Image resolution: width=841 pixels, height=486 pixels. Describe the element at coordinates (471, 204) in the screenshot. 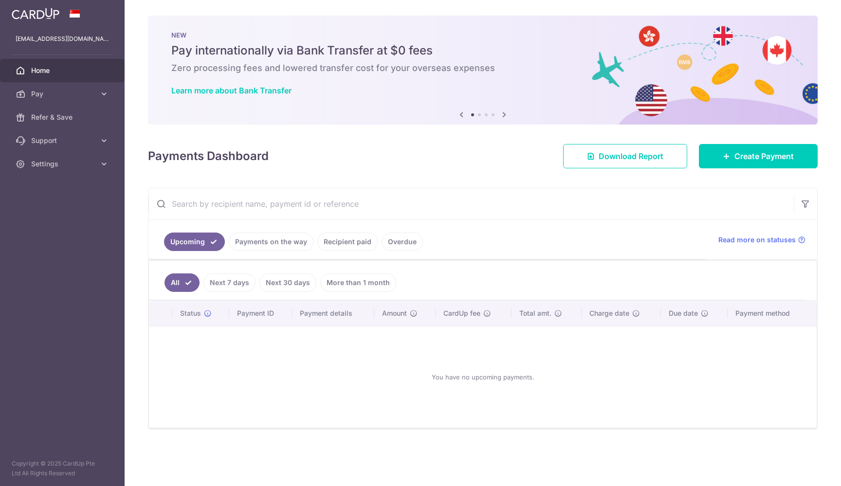

I see `input: Search by recipient name, payment id or reference` at that location.